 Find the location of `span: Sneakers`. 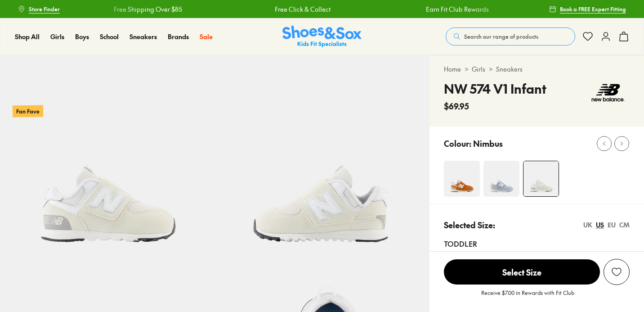

span: Sneakers is located at coordinates (143, 36).